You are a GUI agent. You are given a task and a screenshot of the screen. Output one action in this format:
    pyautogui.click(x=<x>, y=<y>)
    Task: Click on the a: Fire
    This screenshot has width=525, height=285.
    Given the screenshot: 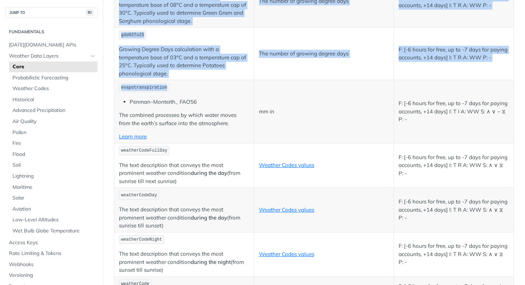 What is the action you would take?
    pyautogui.click(x=53, y=143)
    